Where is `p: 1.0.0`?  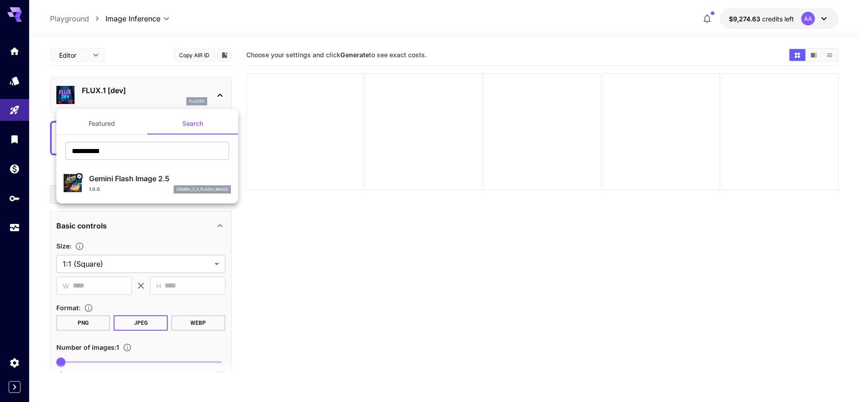
p: 1.0.0 is located at coordinates (95, 189).